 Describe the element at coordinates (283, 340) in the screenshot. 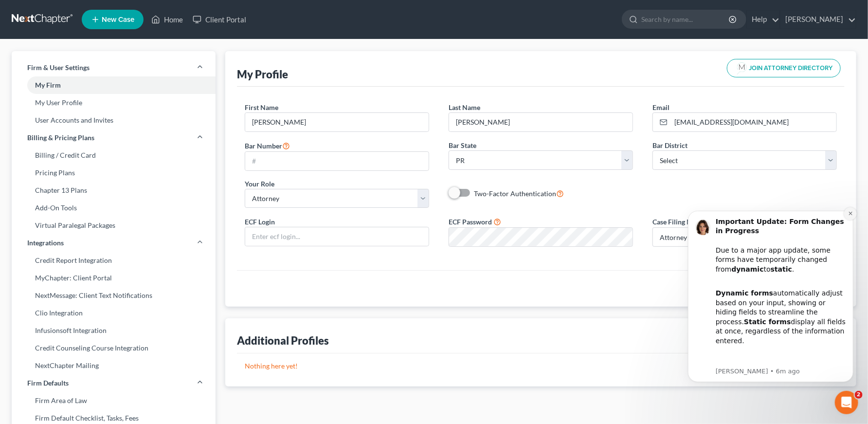

I see `div: Additional Profiles` at that location.